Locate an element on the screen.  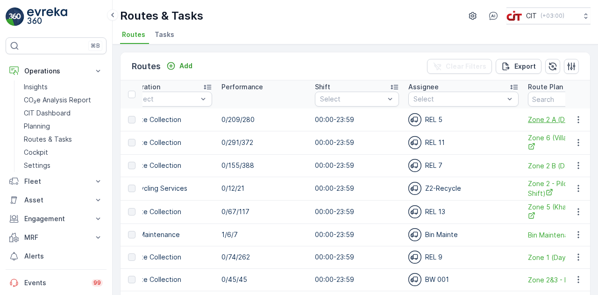
span: Routes is located at coordinates (134, 35).